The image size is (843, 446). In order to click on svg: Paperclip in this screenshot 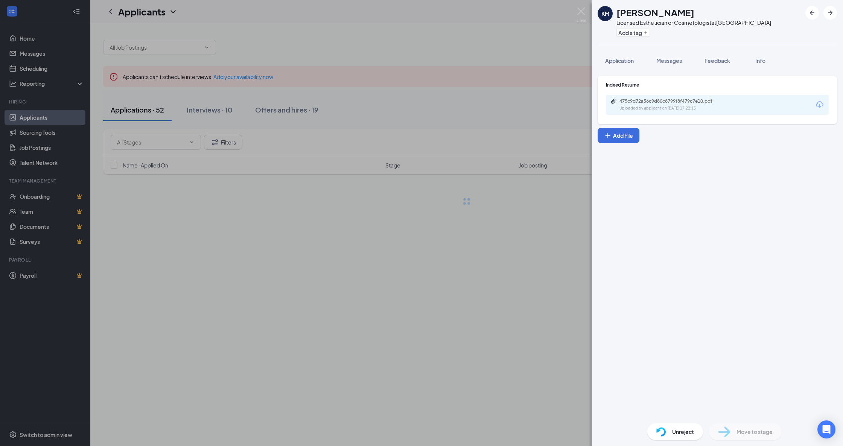, I will do `click(614, 101)`.